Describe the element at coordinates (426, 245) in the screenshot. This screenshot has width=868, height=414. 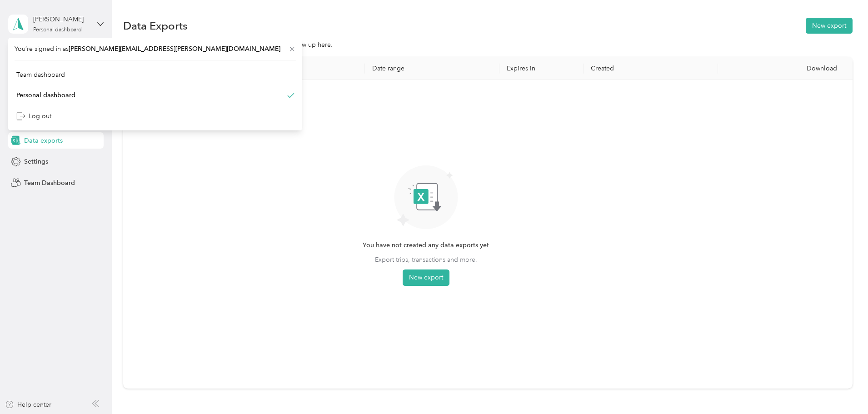
I see `span: You have not created any data exports yet` at that location.